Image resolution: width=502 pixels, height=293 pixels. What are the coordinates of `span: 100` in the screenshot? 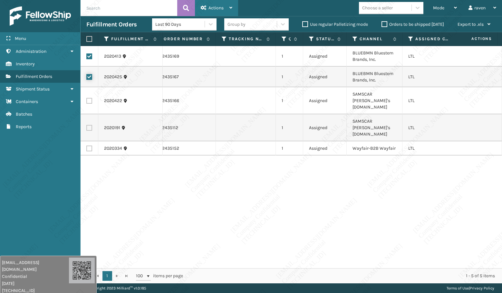 It's located at (141, 276).